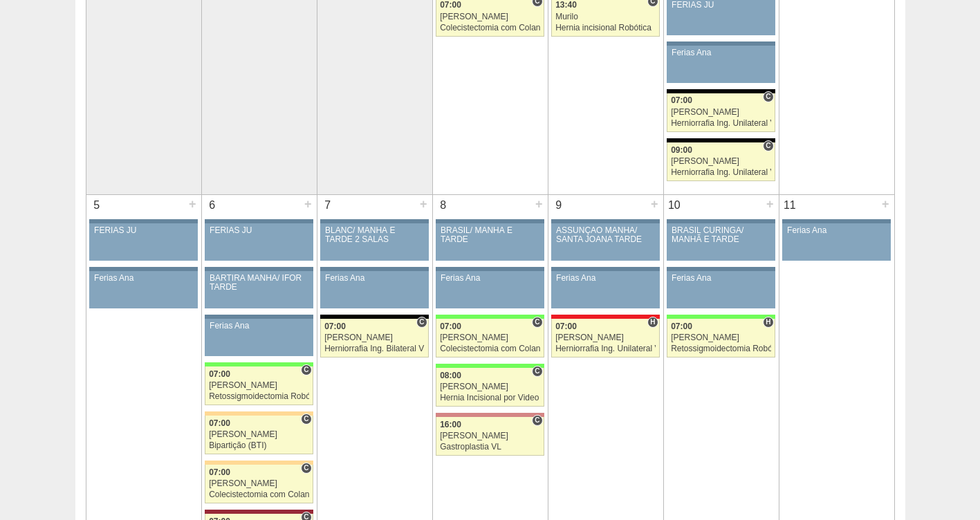 This screenshot has width=980, height=520. What do you see at coordinates (259, 290) in the screenshot?
I see `a: BARTIRA MANHÃ/ IFOR TARDE` at bounding box center [259, 290].